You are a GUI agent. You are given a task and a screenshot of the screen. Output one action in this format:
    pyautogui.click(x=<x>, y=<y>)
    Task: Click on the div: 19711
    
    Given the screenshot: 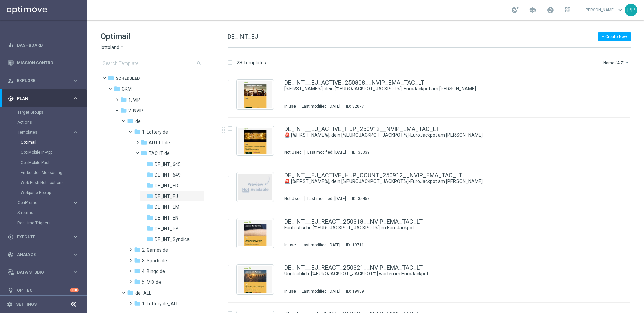 What is the action you would take?
    pyautogui.click(x=358, y=245)
    